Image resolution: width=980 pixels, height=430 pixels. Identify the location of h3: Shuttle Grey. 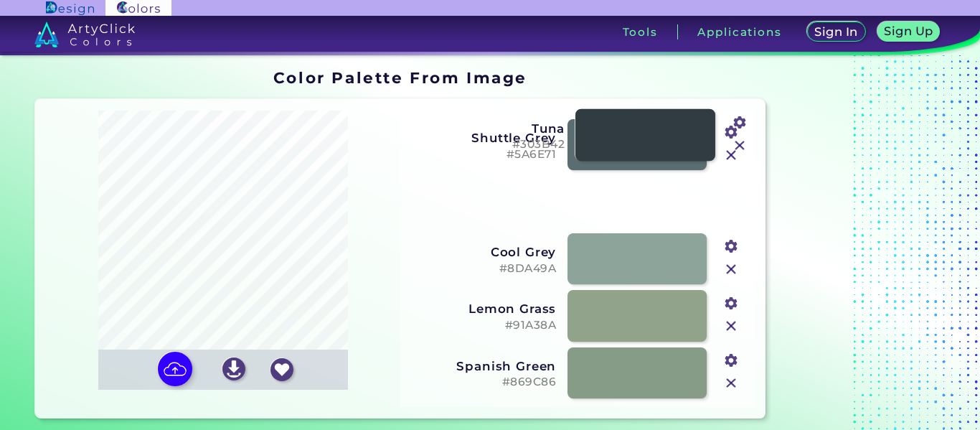
(483, 138).